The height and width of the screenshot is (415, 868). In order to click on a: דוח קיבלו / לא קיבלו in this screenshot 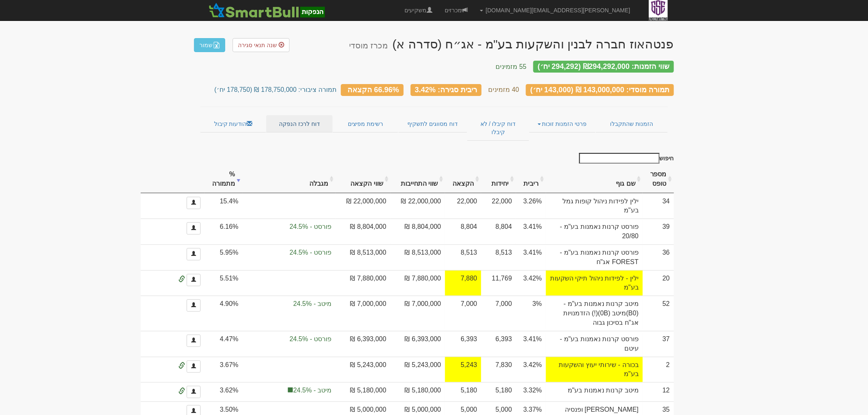, I will do `click(498, 128)`.